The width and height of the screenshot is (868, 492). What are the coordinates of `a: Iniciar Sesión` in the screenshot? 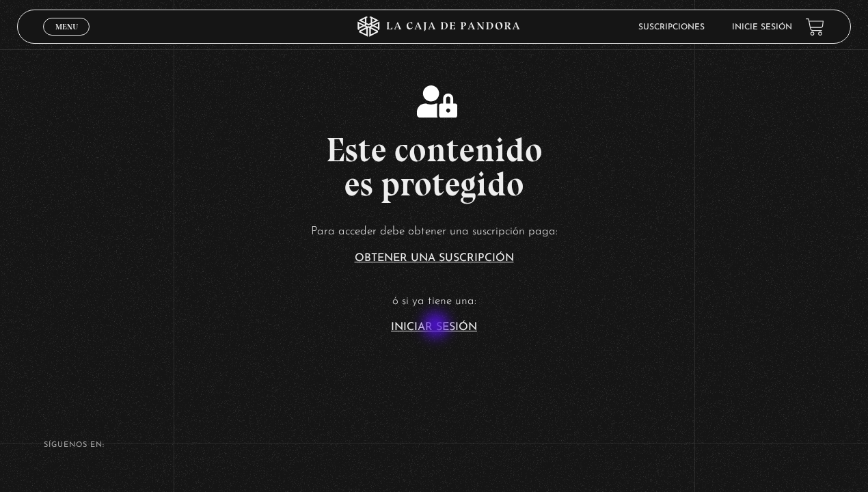 It's located at (434, 327).